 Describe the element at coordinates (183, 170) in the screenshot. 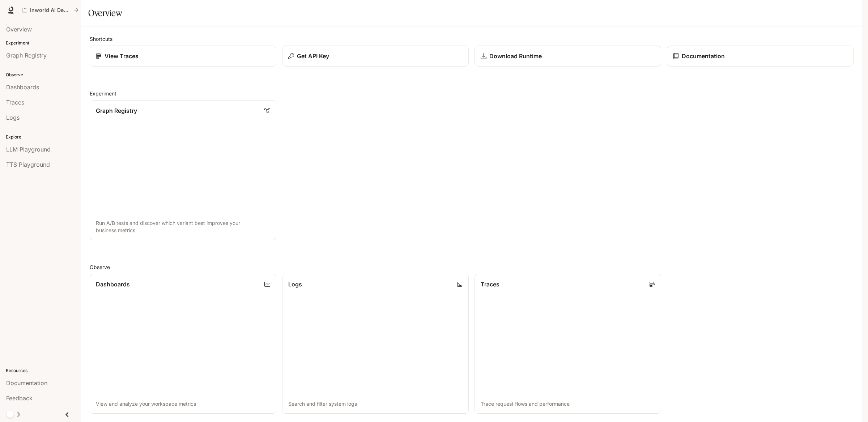

I see `a: Graph RegistryRun A/B tests and discover which variant best improves your business metrics` at that location.